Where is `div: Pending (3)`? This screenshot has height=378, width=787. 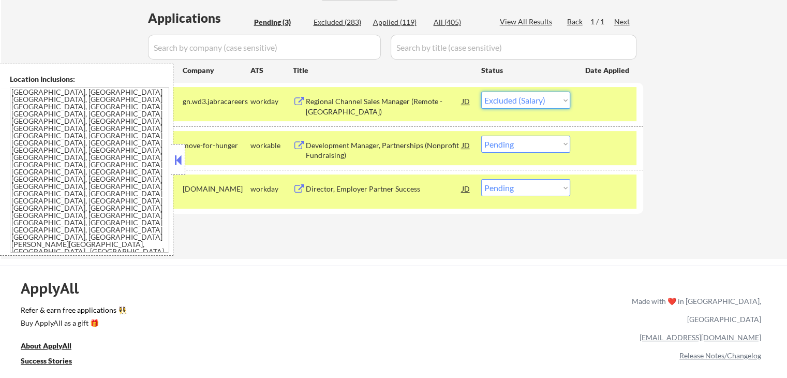
div: Pending (3) is located at coordinates (280, 22).